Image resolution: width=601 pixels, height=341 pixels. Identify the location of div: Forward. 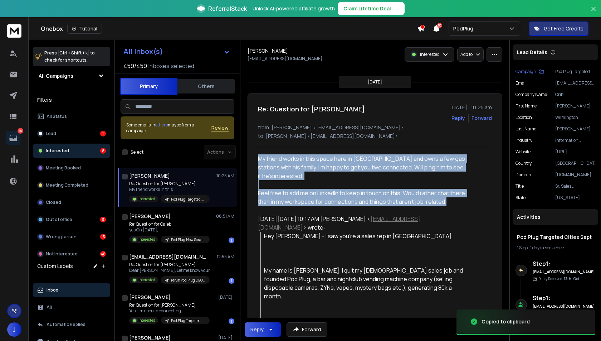
(482, 118).